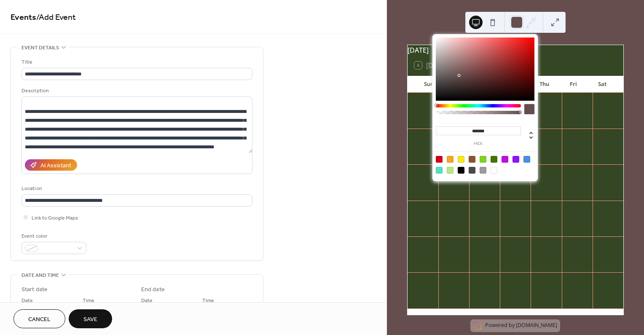 The width and height of the screenshot is (644, 335). I want to click on div: #D0021B, so click(439, 159).